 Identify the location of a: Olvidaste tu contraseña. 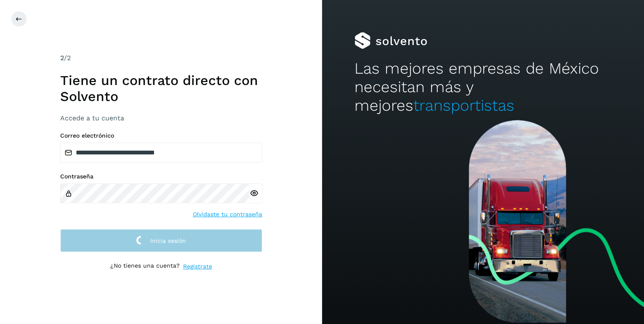
(227, 214).